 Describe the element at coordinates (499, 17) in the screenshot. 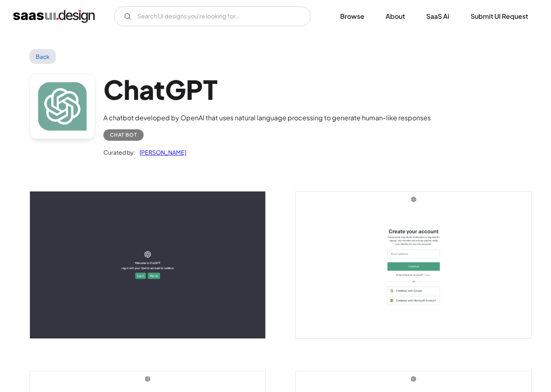

I see `a: Submit UI Request` at that location.